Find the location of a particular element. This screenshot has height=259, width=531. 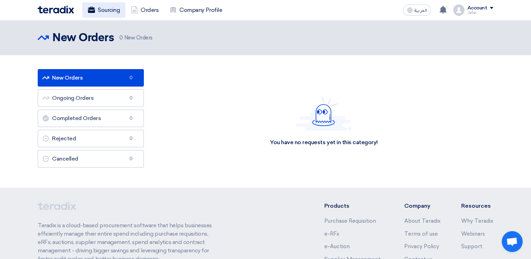

a: Privacy Policy is located at coordinates (421, 246).